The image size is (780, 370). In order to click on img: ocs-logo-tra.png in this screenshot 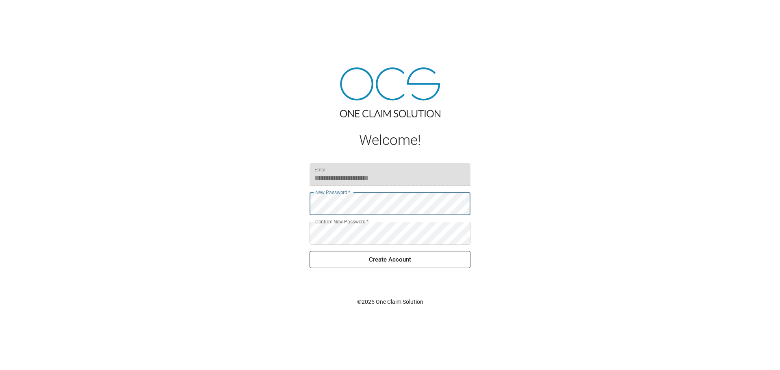, I will do `click(390, 92)`.